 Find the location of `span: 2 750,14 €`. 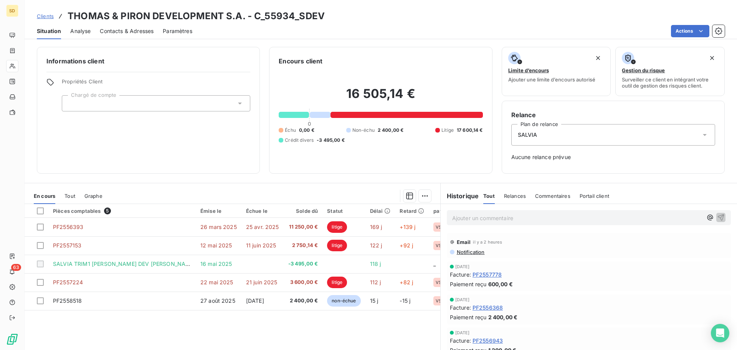

span: 2 750,14 € is located at coordinates (303, 245).